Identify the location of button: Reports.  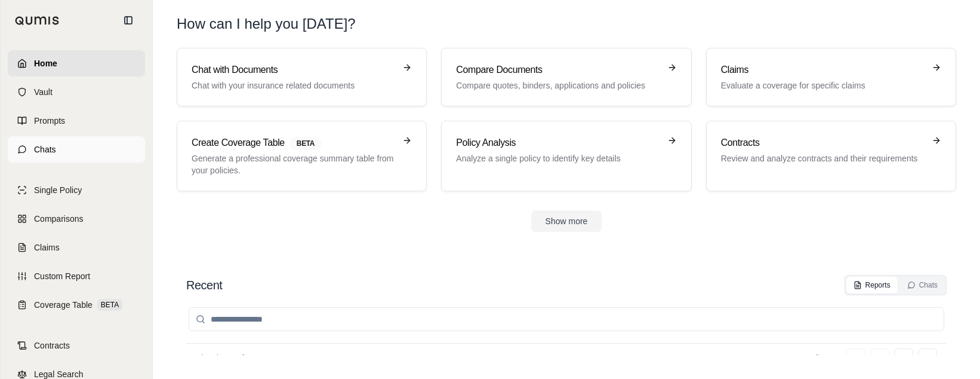
(872, 285).